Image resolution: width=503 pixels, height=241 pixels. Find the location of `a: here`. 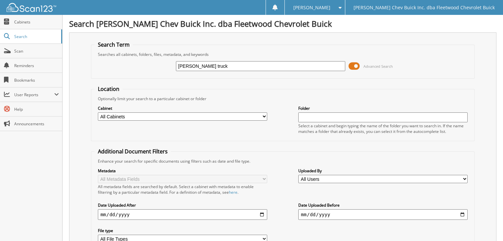

a: here is located at coordinates (233, 192).